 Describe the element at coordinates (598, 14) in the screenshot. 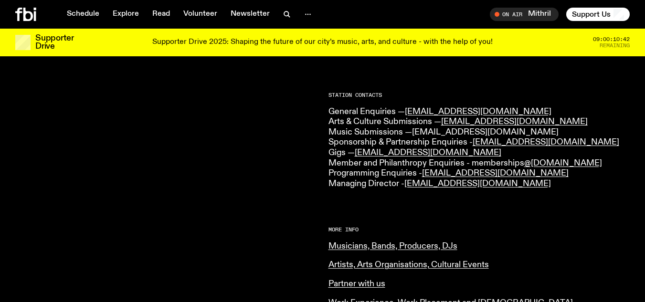

I see `button: Support Us` at that location.